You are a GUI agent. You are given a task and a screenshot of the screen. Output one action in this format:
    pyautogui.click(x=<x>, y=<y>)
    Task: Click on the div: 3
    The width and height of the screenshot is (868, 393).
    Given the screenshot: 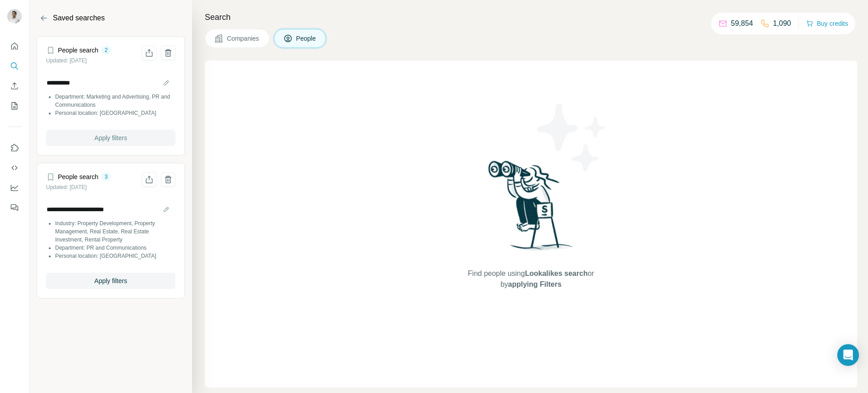 What is the action you would take?
    pyautogui.click(x=106, y=177)
    